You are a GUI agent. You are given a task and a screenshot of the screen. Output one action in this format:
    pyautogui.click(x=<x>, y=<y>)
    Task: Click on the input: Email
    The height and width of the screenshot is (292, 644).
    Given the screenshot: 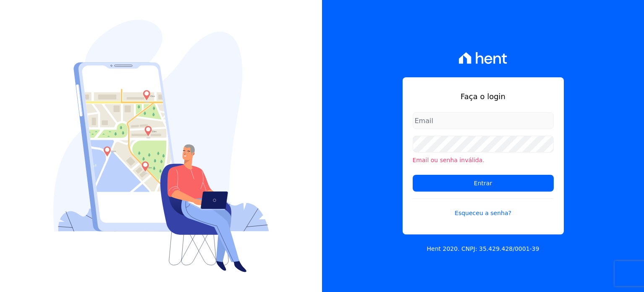 What is the action you would take?
    pyautogui.click(x=483, y=120)
    